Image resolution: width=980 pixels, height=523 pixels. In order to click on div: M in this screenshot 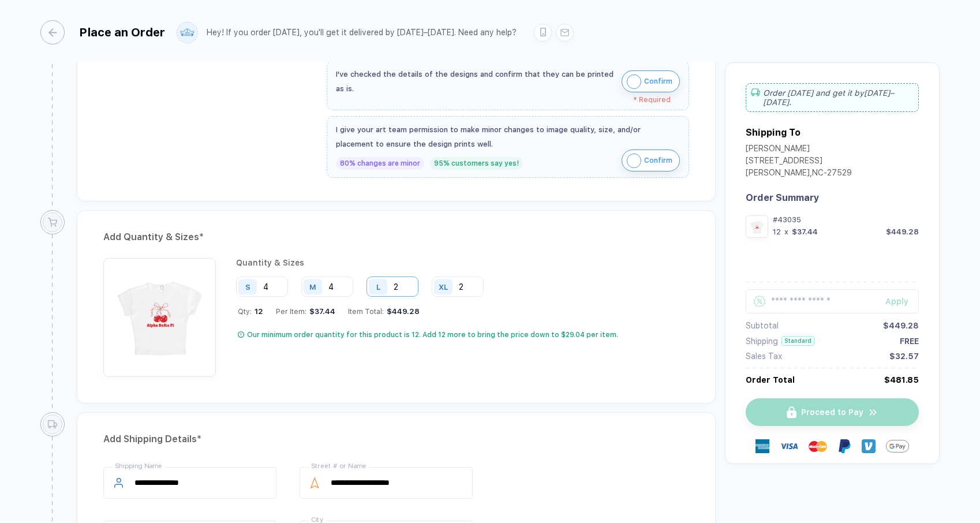, I will do `click(313, 286)`.